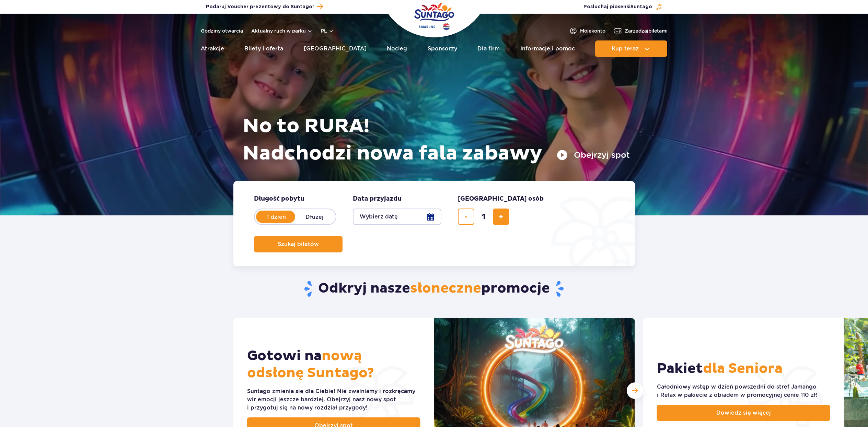 The width and height of the screenshot is (868, 427). Describe the element at coordinates (488, 49) in the screenshot. I see `a: Dla firm` at that location.